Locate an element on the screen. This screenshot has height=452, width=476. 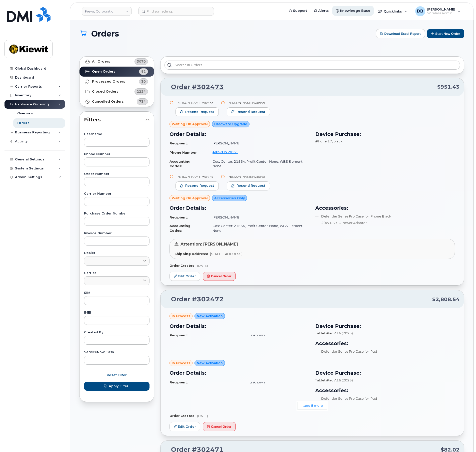
a: Open Orders82 is located at coordinates (116, 71).